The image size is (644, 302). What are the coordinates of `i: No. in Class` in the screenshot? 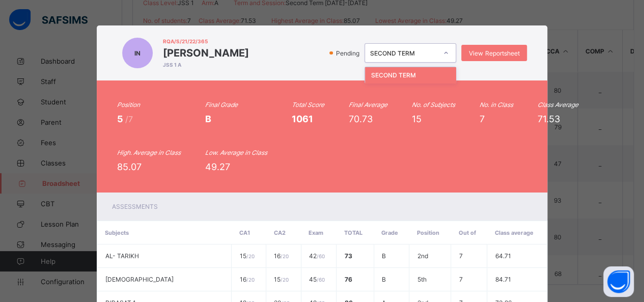 It's located at (496, 104).